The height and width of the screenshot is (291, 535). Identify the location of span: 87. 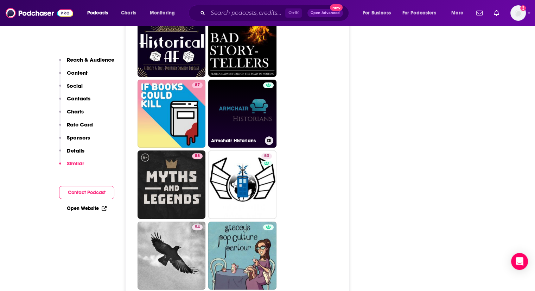
(197, 85).